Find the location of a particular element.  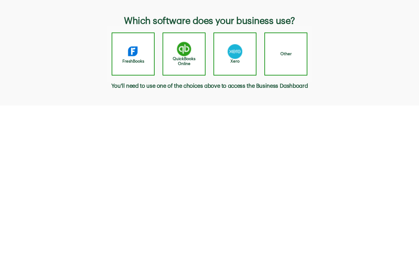

h4: Other is located at coordinates (286, 54).